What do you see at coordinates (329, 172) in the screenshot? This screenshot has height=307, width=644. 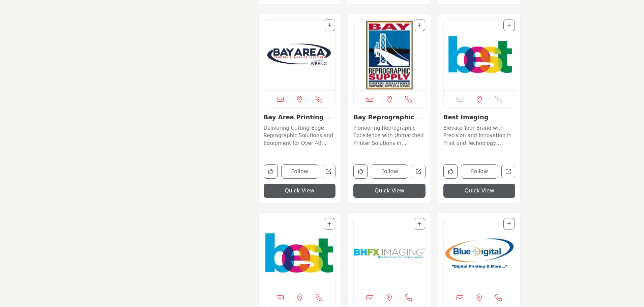 I see `a: Open bay-area-printing-graphic-solutions in new tab` at bounding box center [329, 172].